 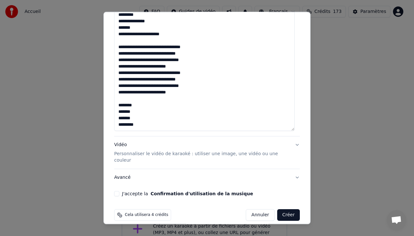 I want to click on button: VidéoPersonnaliser le vidéo de karaoké : utiliser une image, une vidéo ou une couleur, so click(x=207, y=153).